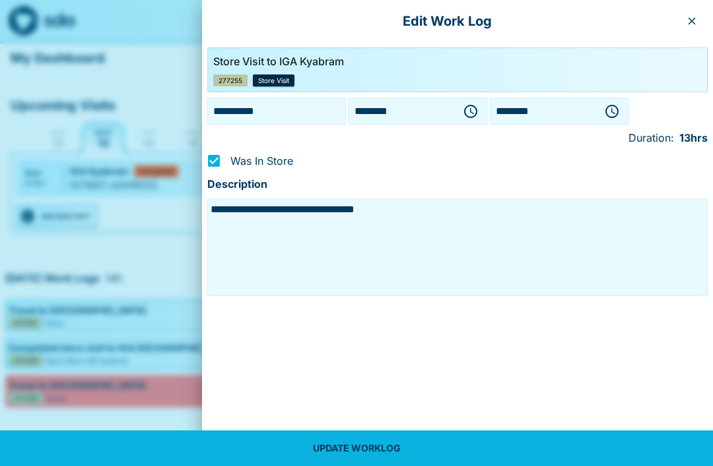  I want to click on input: Choose time, selected time is 10:00 AM, so click(402, 111).